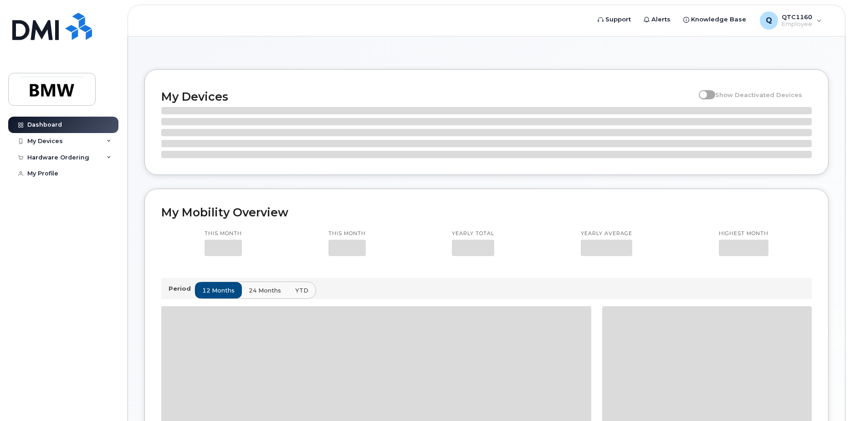 This screenshot has height=421, width=850. I want to click on h2: My Devices, so click(428, 97).